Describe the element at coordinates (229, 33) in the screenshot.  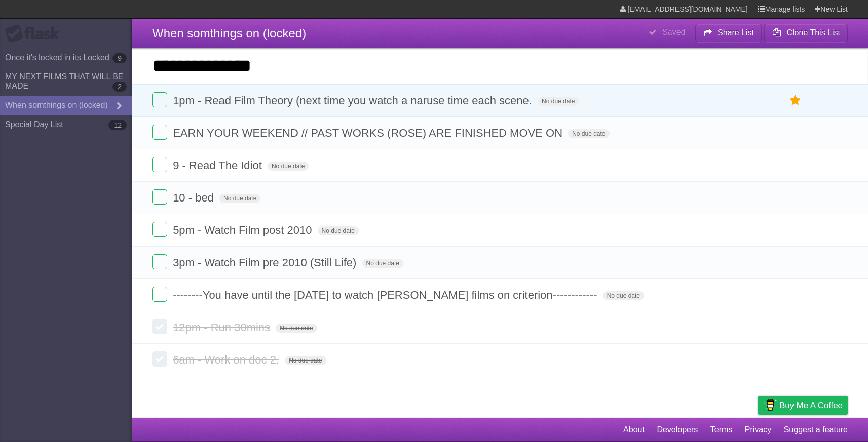
I see `span: When somthings on (locked)` at that location.